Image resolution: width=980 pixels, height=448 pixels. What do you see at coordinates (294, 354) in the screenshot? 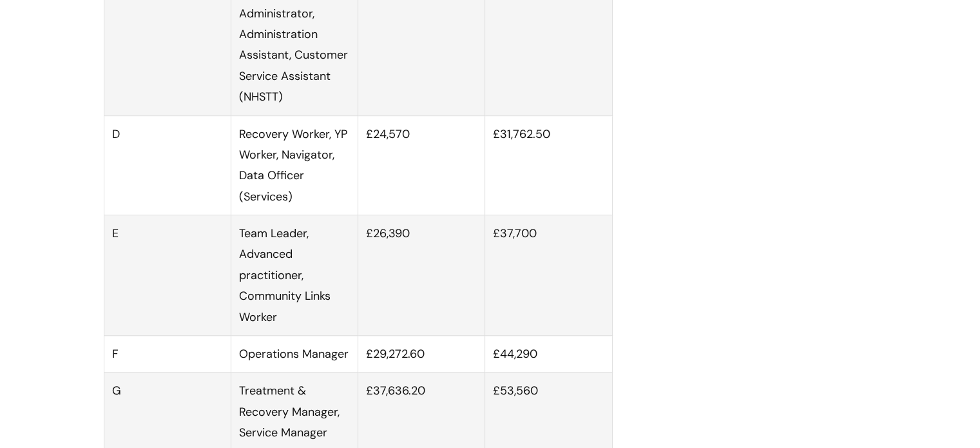
I see `td: Operations Manager` at bounding box center [294, 354].